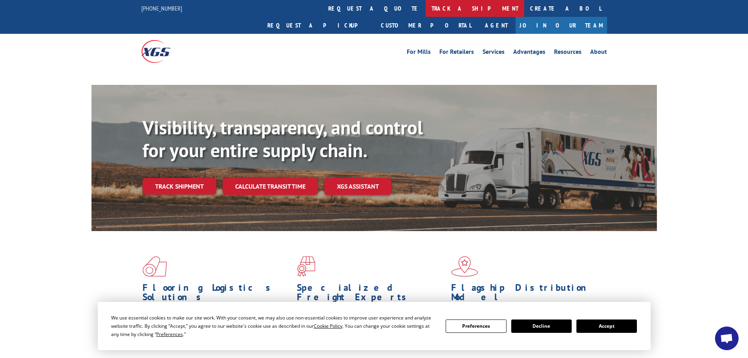 The height and width of the screenshot is (358, 748). What do you see at coordinates (561, 25) in the screenshot?
I see `a: Join Our Team` at bounding box center [561, 25].